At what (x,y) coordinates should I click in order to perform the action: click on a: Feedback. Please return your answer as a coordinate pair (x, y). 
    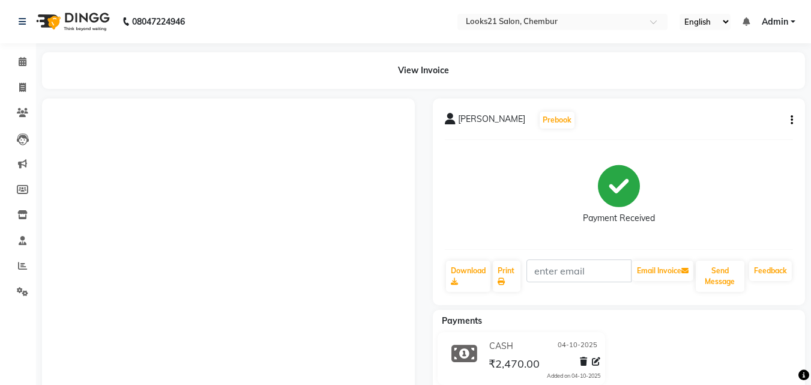
    Looking at the image, I should click on (770, 271).